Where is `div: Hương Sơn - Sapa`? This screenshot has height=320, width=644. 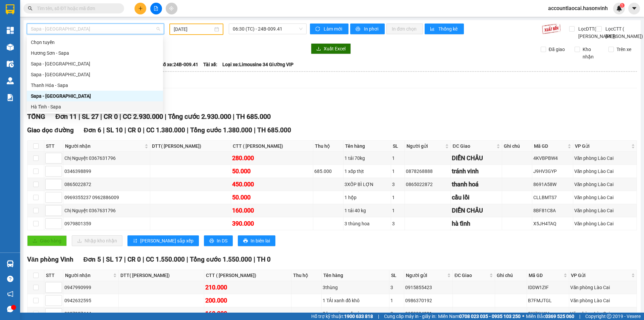
div: Hương Sơn - Sapa is located at coordinates (95, 53).